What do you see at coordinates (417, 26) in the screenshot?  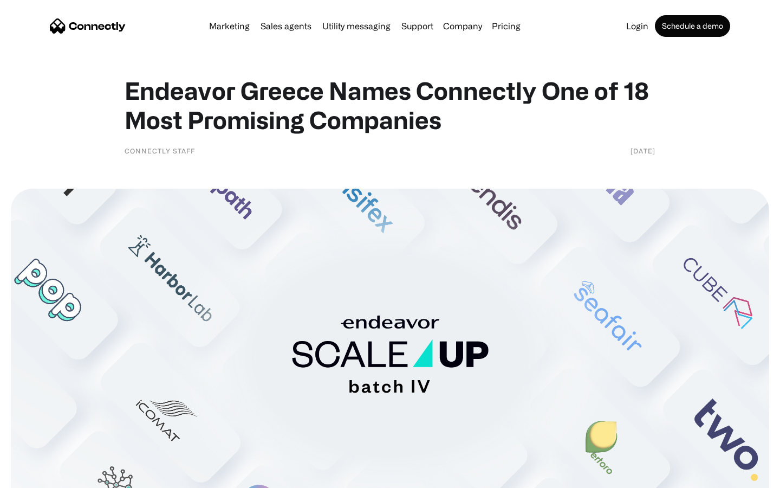 I see `a: Support` at bounding box center [417, 26].